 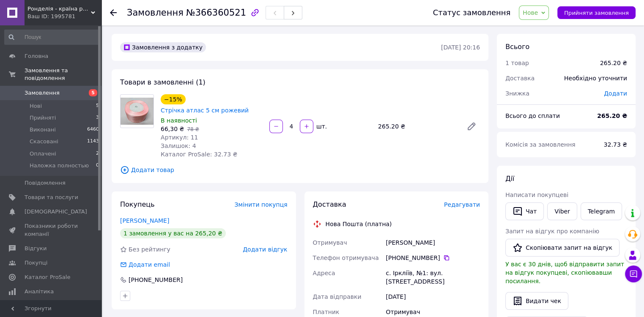 What do you see at coordinates (300, 170) in the screenshot?
I see `span: Додати товар` at bounding box center [300, 170].